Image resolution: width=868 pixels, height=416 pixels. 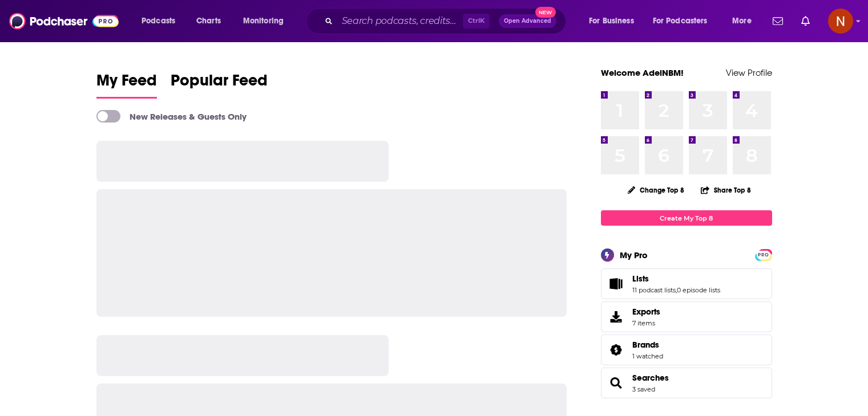 What do you see at coordinates (127, 84) in the screenshot?
I see `span: My Feed` at bounding box center [127, 84].